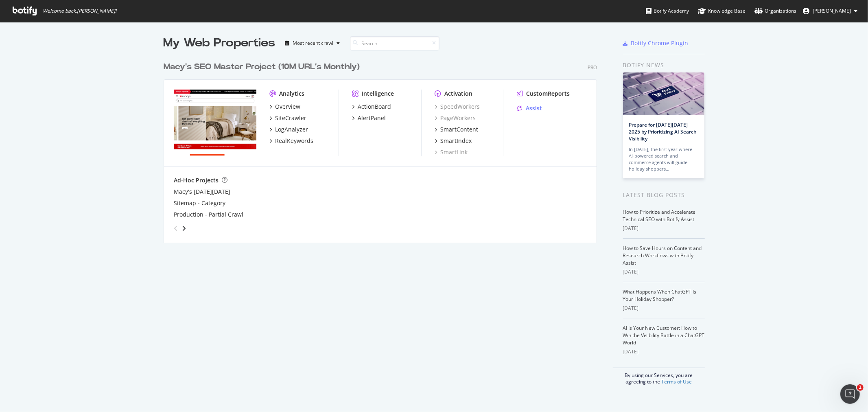 The height and width of the screenshot is (412, 868). What do you see at coordinates (775, 11) in the screenshot?
I see `div: Organizations` at bounding box center [775, 11].